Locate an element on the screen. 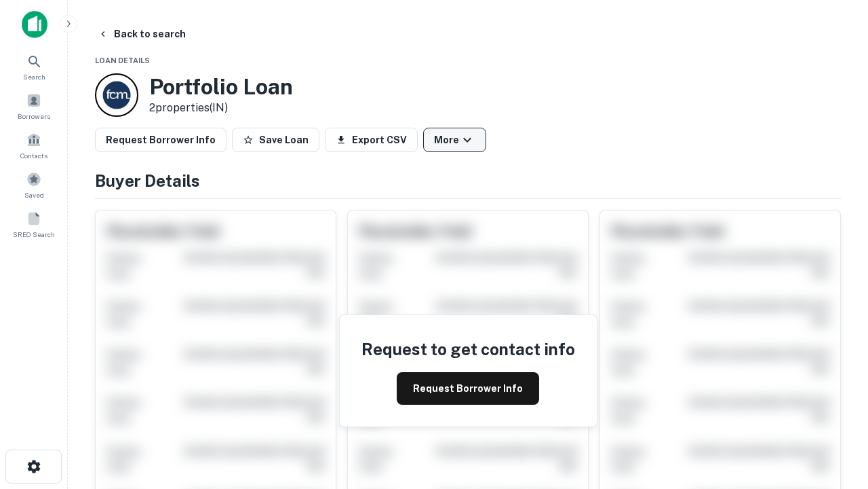  button: Back to search is located at coordinates (142, 34).